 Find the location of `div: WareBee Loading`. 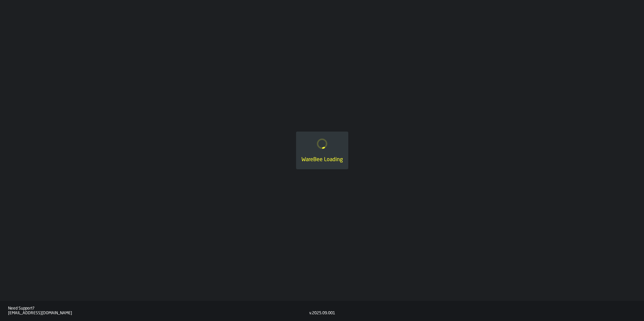

div: WareBee Loading is located at coordinates (322, 160).